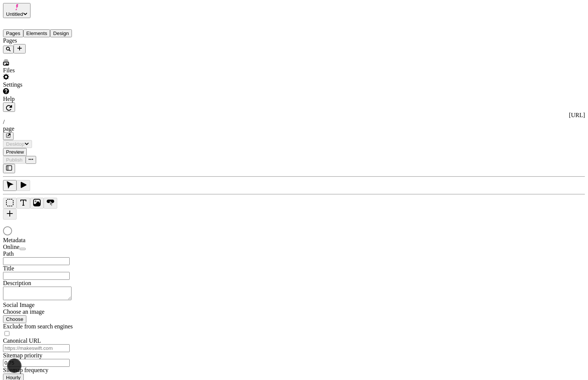  I want to click on button: Desktop, so click(17, 144).